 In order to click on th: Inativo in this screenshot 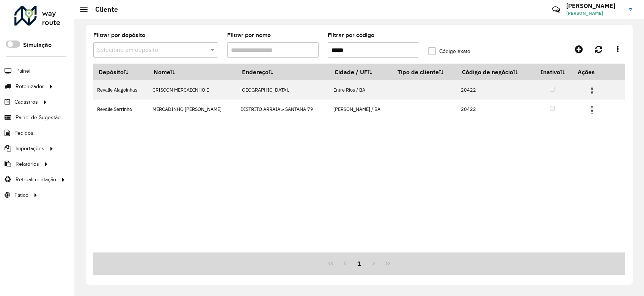, I will do `click(552, 72)`.